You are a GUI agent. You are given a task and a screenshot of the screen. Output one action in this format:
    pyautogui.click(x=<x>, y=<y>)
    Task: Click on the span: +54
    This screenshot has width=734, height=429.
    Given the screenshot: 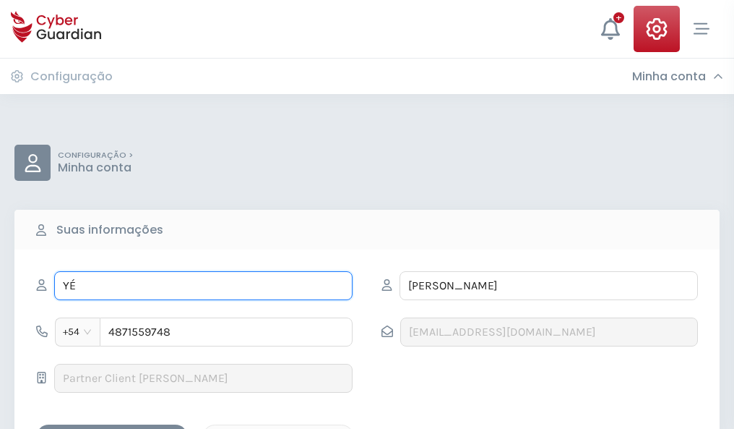 What is the action you would take?
    pyautogui.click(x=77, y=332)
    